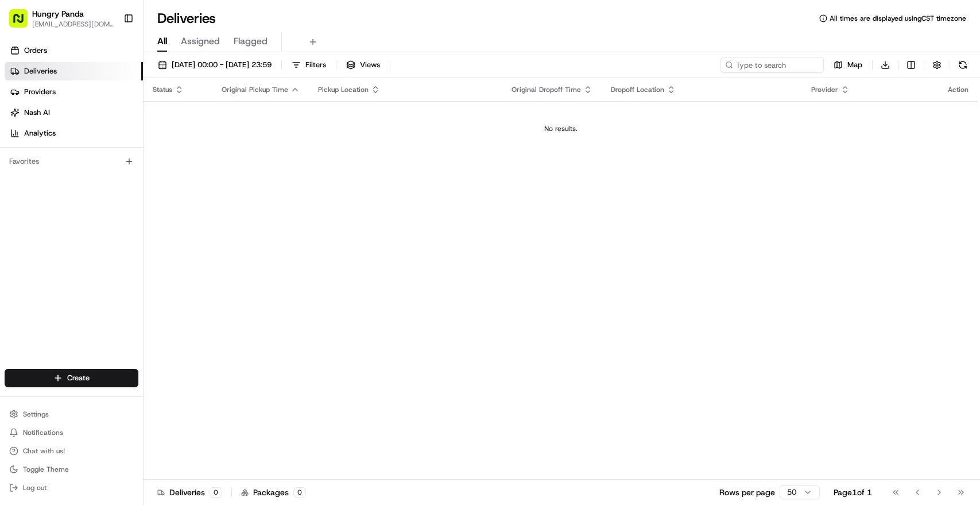 The width and height of the screenshot is (980, 505). What do you see at coordinates (78, 378) in the screenshot?
I see `span: Create` at bounding box center [78, 378].